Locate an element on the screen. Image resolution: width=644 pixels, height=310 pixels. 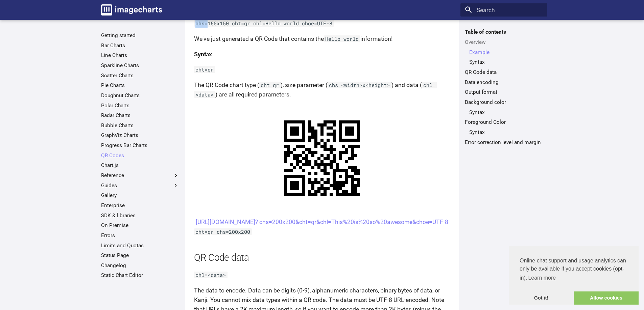
a: Data encoding is located at coordinates (504, 82).